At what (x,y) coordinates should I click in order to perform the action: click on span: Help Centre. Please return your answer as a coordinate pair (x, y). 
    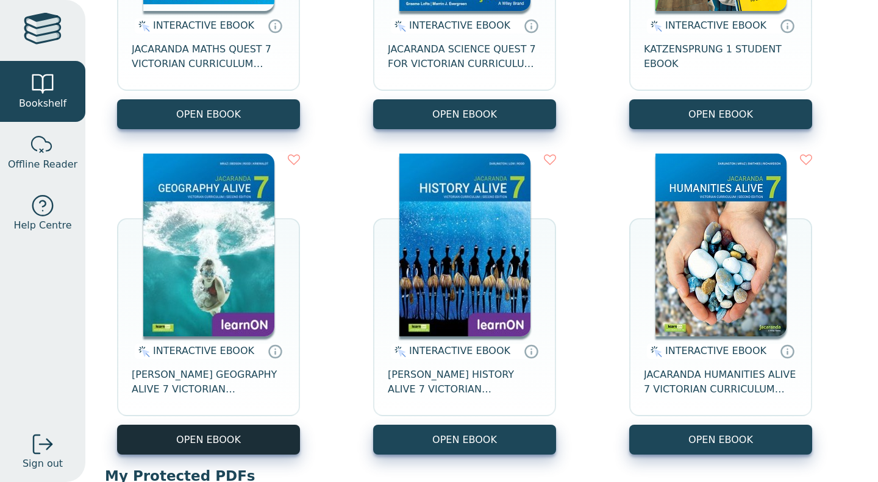
    Looking at the image, I should click on (42, 225).